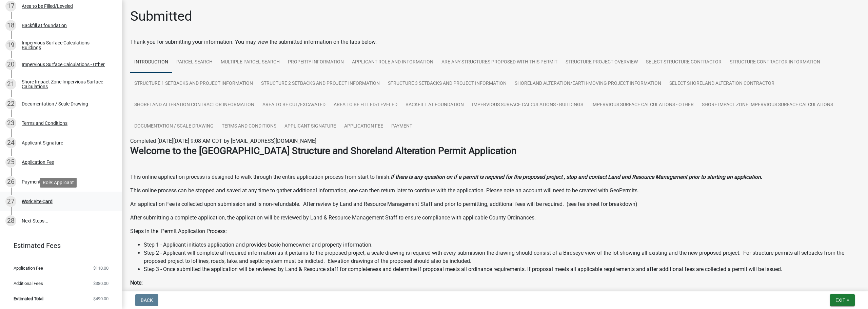 The width and height of the screenshot is (868, 309). What do you see at coordinates (28, 268) in the screenshot?
I see `span: Application Fee` at bounding box center [28, 268].